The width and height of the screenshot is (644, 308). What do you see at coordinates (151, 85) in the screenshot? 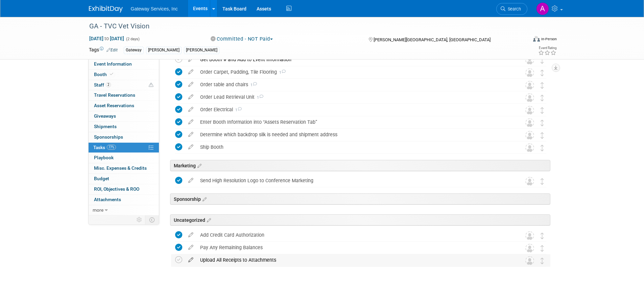
I see `span: Potential Scheduling Conflict -- at least one attendee is tagged in another overlapping event.` at bounding box center [151, 85].